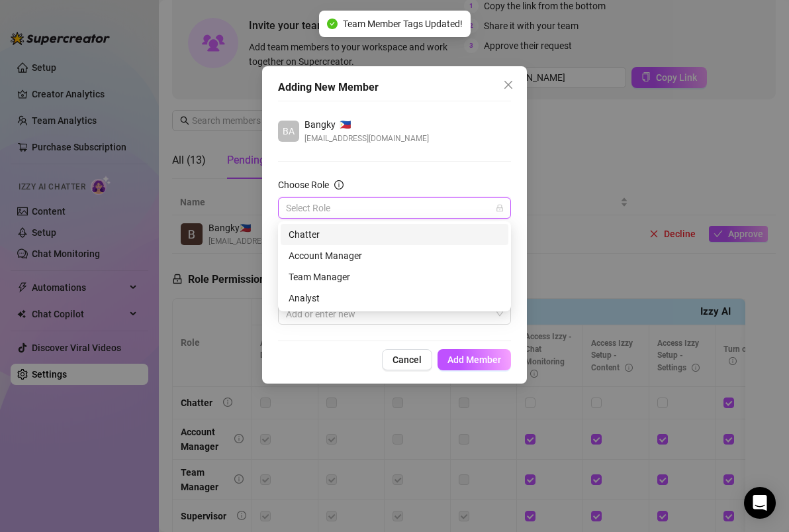  What do you see at coordinates (474, 359) in the screenshot?
I see `span: Add Member` at bounding box center [474, 359].